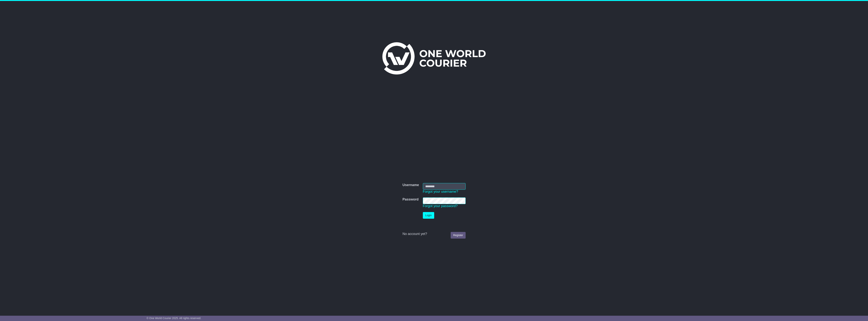 This screenshot has height=321, width=868. I want to click on div: No account yet?, so click(434, 234).